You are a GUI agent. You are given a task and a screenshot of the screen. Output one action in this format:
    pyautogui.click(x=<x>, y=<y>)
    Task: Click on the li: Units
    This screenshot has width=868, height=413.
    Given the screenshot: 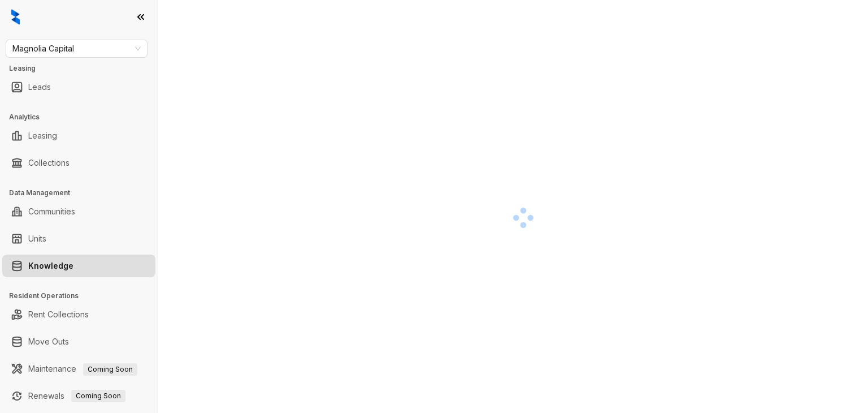 What is the action you would take?
    pyautogui.click(x=78, y=238)
    